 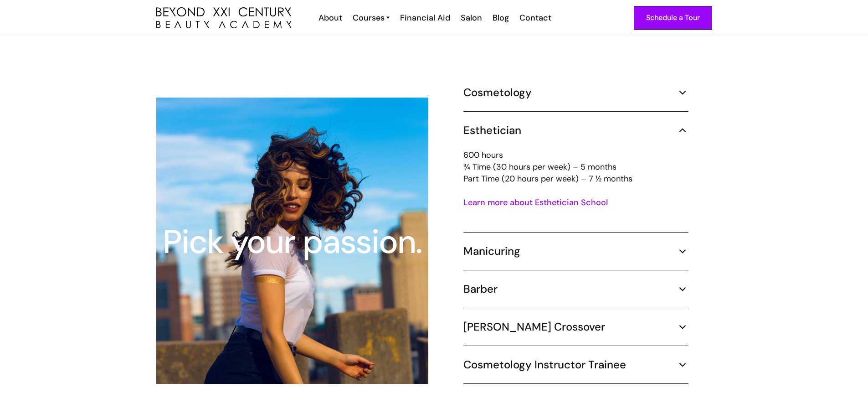 I want to click on a: About, so click(x=329, y=18).